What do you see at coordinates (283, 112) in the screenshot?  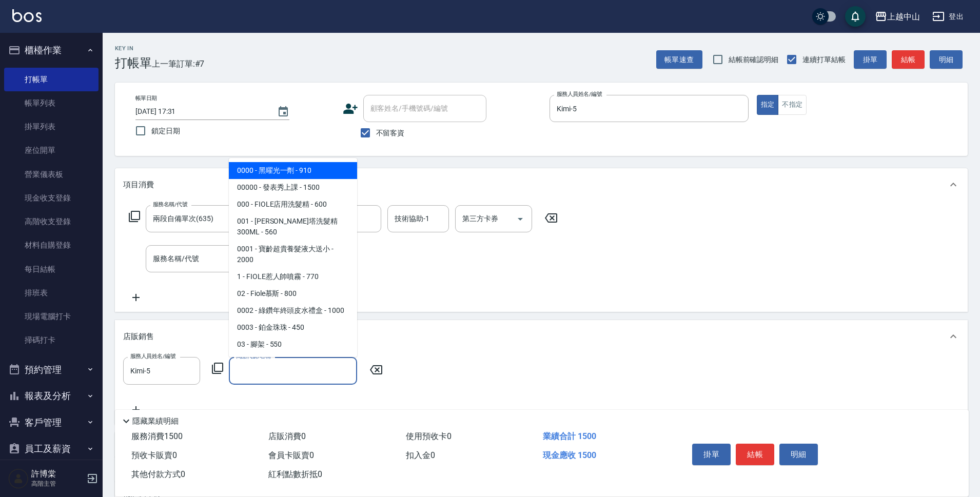 I see `button: Choose date, selected date is 2025-10-14` at bounding box center [283, 112].